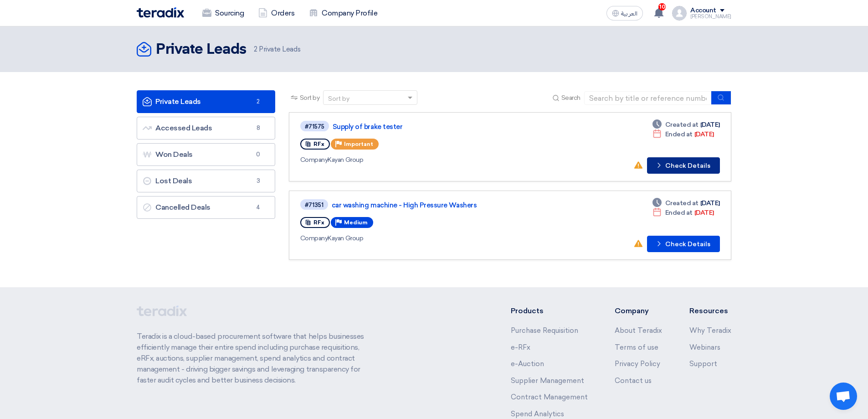 The image size is (868, 419). What do you see at coordinates (258, 128) in the screenshot?
I see `span: 8` at bounding box center [258, 128].